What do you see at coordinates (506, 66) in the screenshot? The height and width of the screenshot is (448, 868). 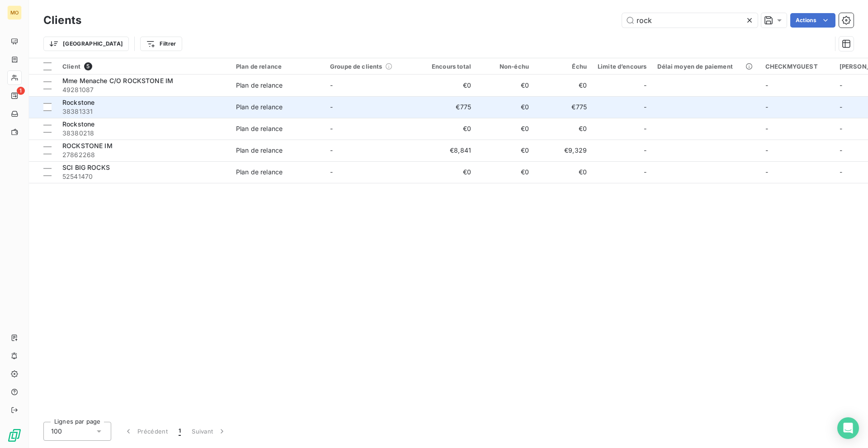 I see `div: Non-échu` at bounding box center [506, 66].